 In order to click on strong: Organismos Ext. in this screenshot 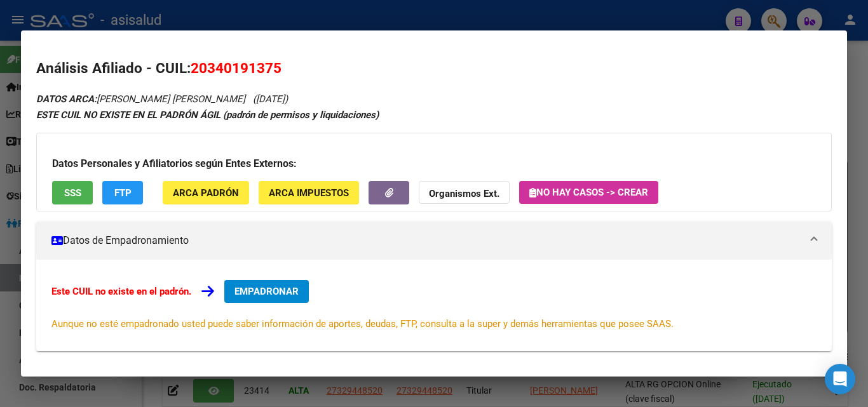, I will do `click(464, 194)`.